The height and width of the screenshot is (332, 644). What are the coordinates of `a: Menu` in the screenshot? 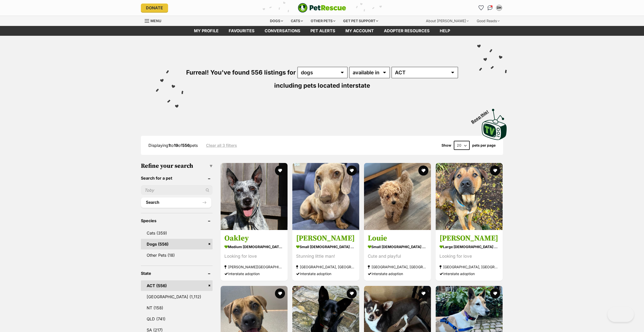 It's located at (154, 21).